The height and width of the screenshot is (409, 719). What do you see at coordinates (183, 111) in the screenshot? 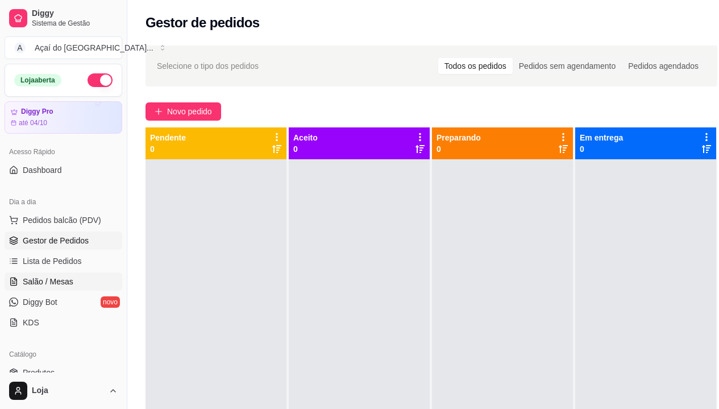
I see `button: Novo pedido` at bounding box center [183, 111].